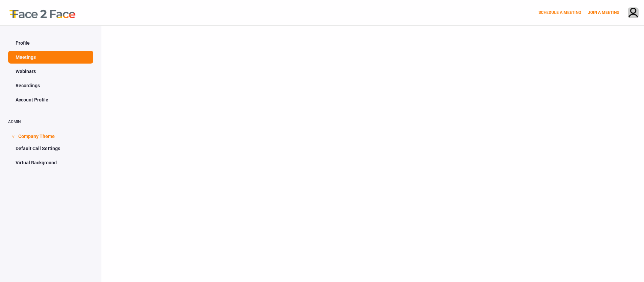 The width and height of the screenshot is (644, 282). What do you see at coordinates (560, 12) in the screenshot?
I see `a: SCHEDULE A MEETING` at bounding box center [560, 12].